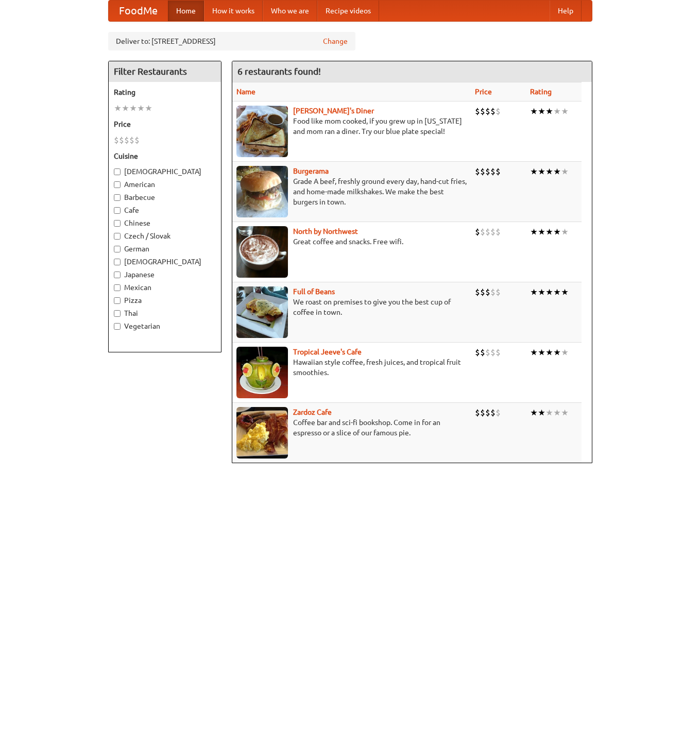 This screenshot has height=729, width=700. What do you see at coordinates (165, 223) in the screenshot?
I see `label: Chinese` at bounding box center [165, 223].